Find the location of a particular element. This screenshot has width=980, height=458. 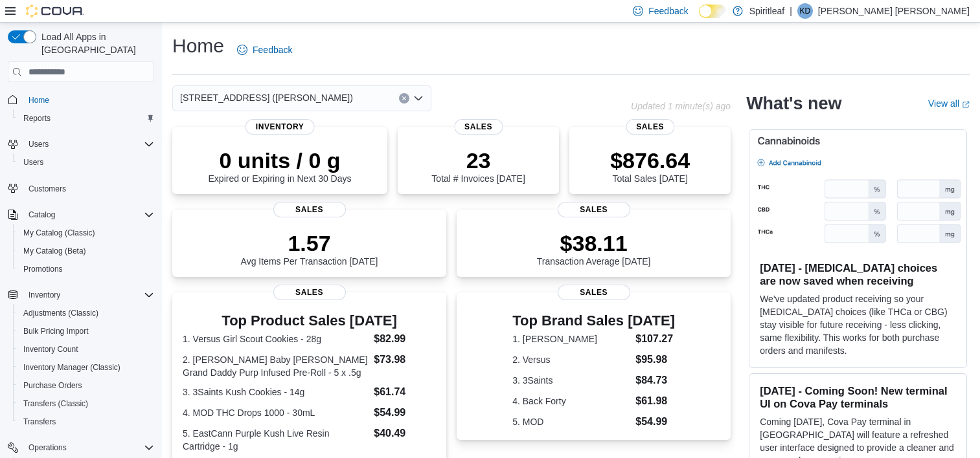

a: Inventory Manager (Classic) is located at coordinates (72, 368).